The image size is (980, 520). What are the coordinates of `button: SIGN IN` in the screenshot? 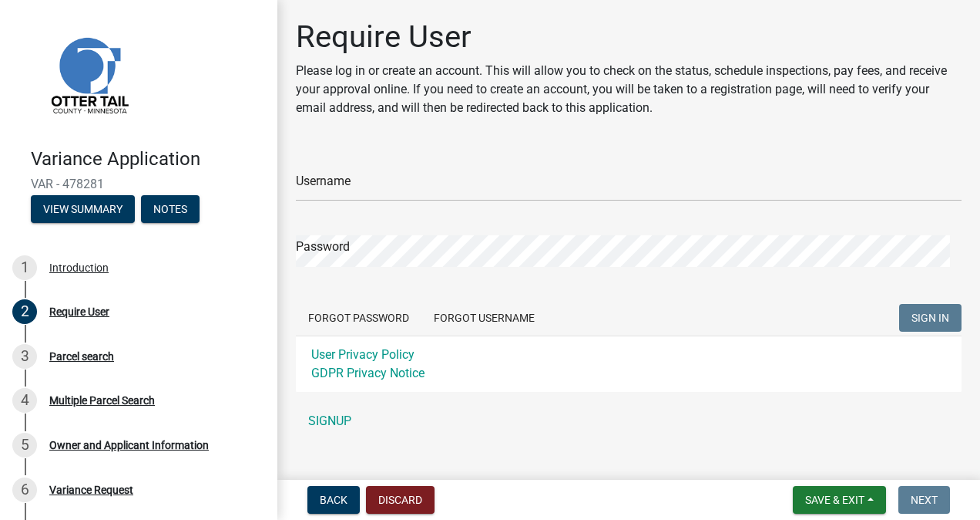 It's located at (930, 317).